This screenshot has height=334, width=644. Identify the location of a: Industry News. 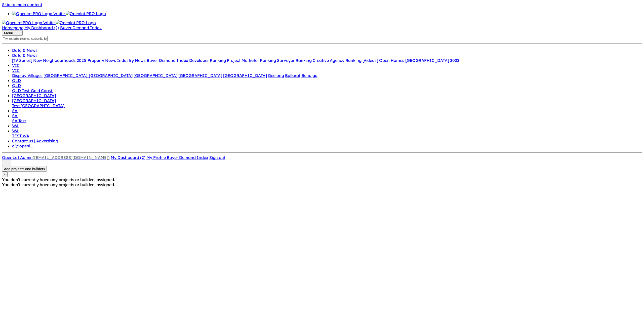
(132, 61).